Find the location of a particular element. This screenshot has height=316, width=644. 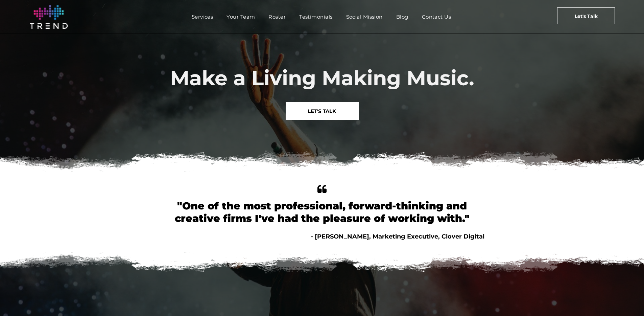

span: LET'S TALK is located at coordinates (322, 111).